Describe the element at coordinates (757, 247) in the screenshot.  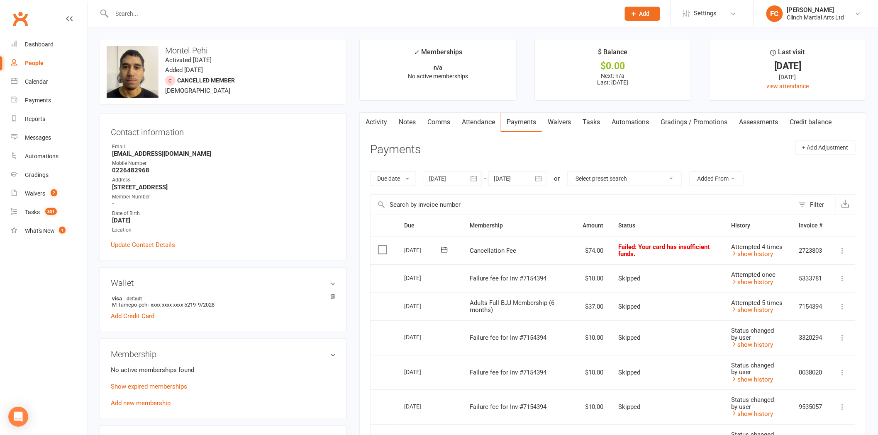
I see `span: Attempted 4 times` at that location.